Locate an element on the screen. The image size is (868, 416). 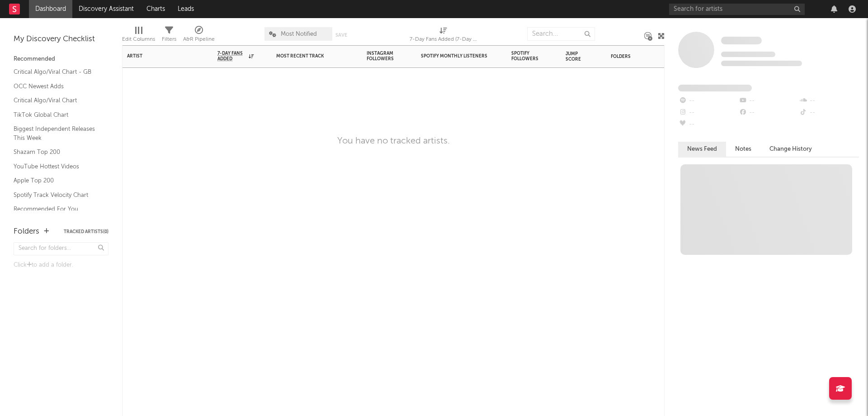
span: 7-Day Fans Added is located at coordinates (232, 56).